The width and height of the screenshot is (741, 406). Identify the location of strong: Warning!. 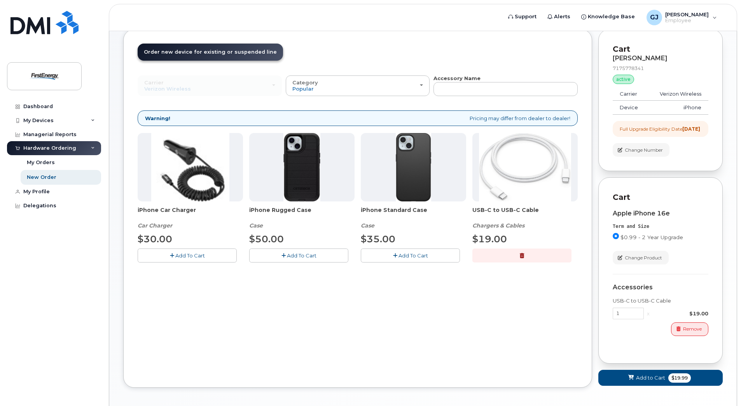
(157, 118).